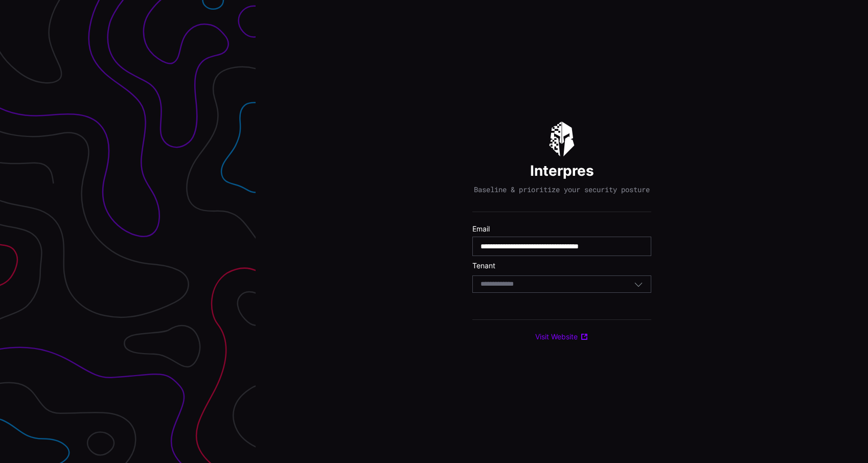  I want to click on h1: Interpres, so click(561, 170).